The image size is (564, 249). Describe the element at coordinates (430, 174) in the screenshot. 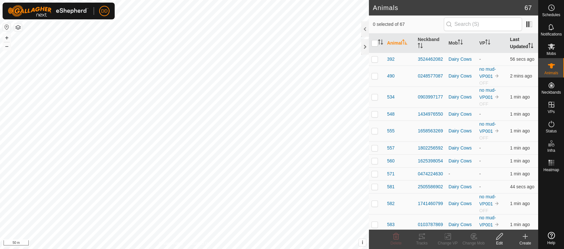

I see `div: 0474224630` at that location.